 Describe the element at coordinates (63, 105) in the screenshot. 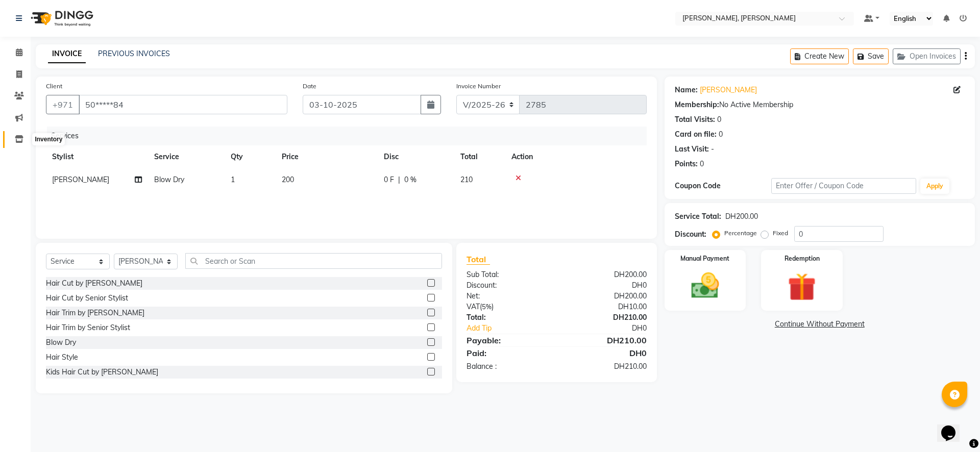

I see `button: +971` at that location.